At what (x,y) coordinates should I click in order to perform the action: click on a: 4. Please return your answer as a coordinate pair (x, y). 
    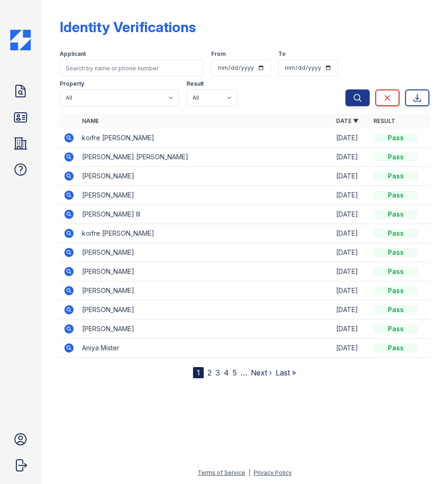
    Looking at the image, I should click on (226, 373).